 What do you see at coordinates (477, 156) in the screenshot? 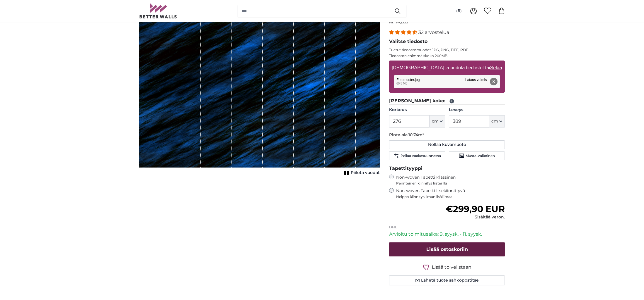
I see `button: Musta-valkoinen` at bounding box center [477, 156].